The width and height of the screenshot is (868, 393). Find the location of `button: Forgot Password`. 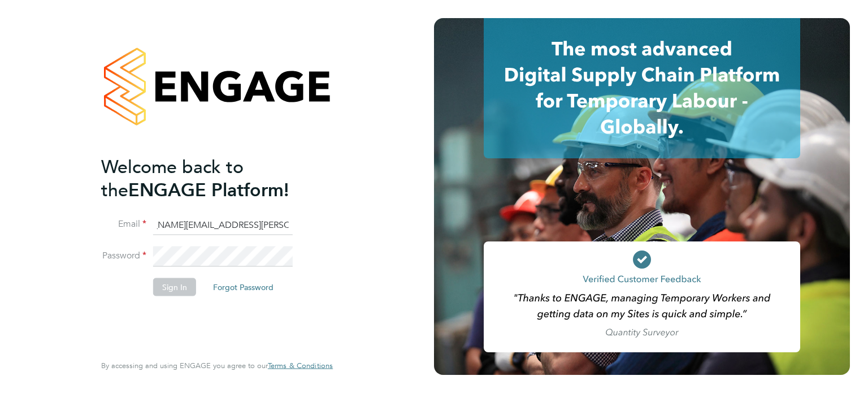

button: Forgot Password is located at coordinates (243, 286).